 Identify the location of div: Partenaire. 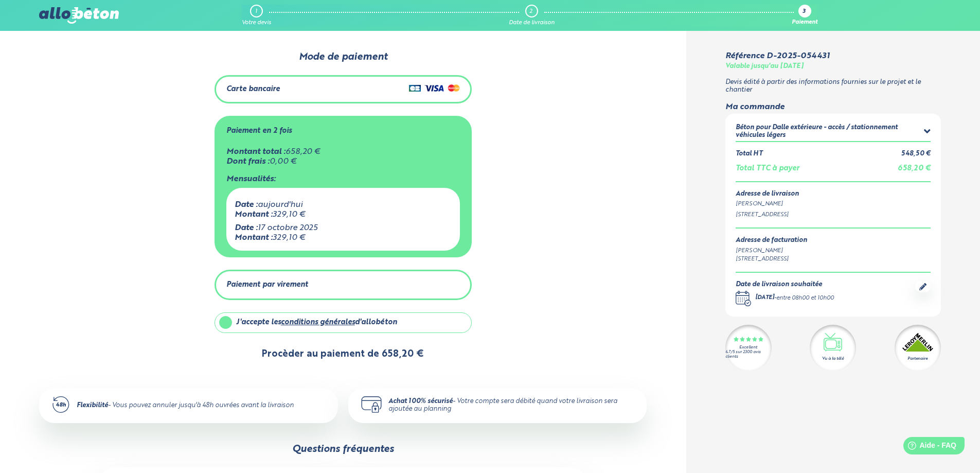
(918, 358).